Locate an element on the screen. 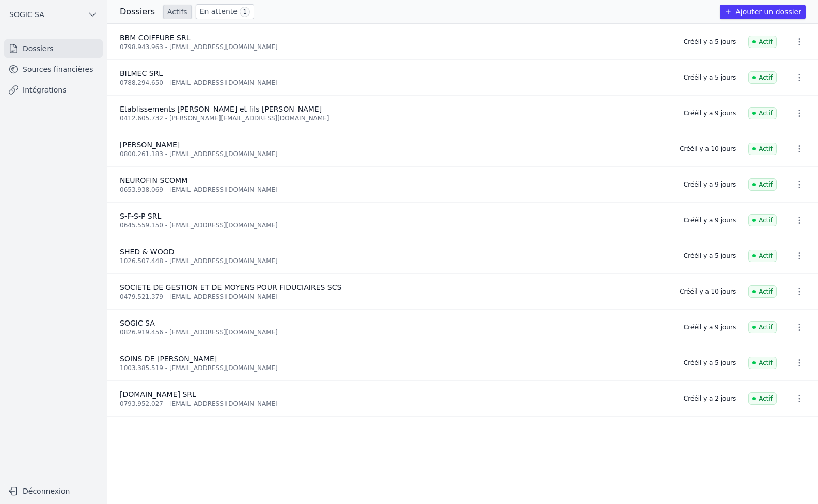 The height and width of the screenshot is (504, 818). div: Créé il y a 2 jours is located at coordinates (709, 399).